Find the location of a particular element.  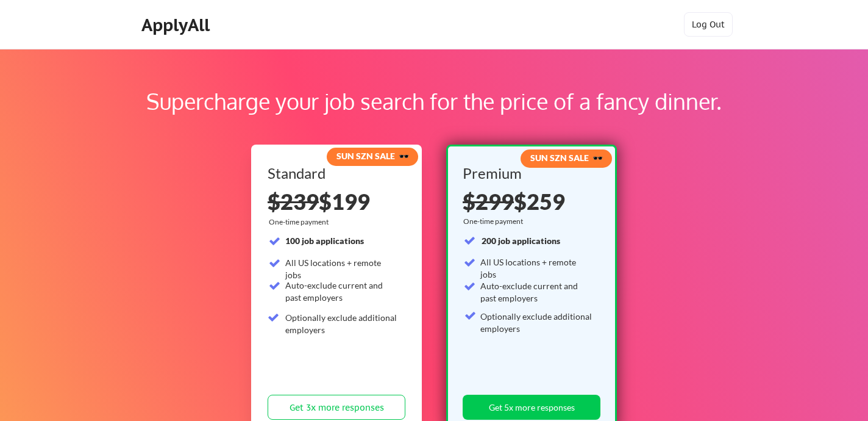

div: Premium is located at coordinates (529, 173).